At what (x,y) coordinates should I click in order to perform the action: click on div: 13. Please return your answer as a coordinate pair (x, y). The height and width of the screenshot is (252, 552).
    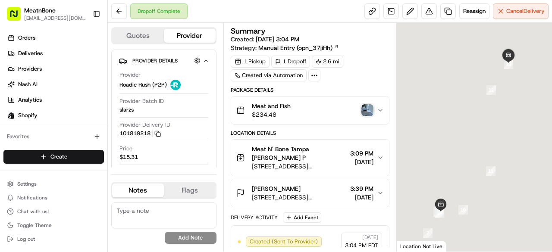
    Looking at the image, I should click on (508, 64).